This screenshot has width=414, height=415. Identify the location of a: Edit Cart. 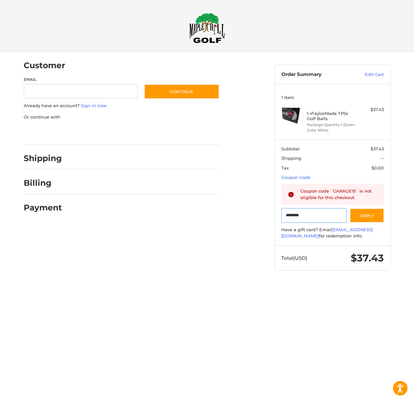
(368, 75).